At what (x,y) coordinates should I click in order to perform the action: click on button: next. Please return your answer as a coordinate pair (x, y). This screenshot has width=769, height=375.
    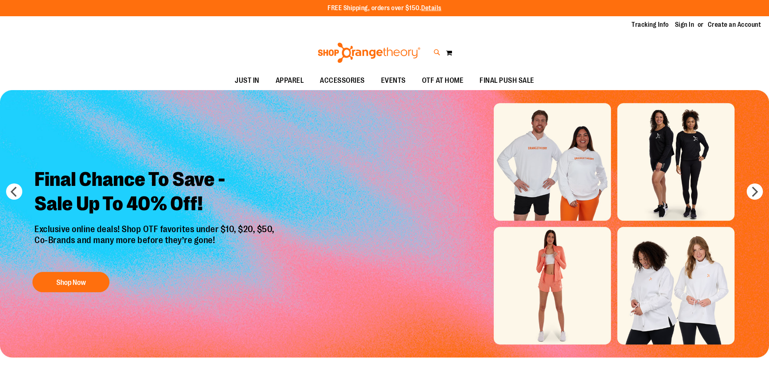
    Looking at the image, I should click on (755, 191).